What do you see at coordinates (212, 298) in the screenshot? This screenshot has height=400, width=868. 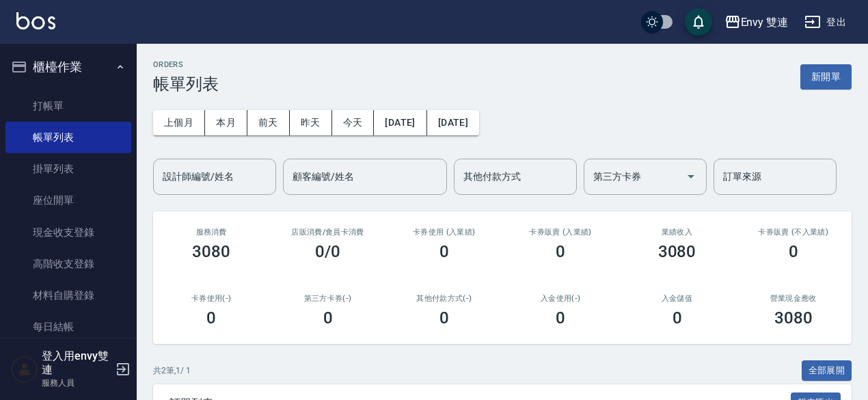 I see `h2: 卡券使用(-)` at bounding box center [212, 298].